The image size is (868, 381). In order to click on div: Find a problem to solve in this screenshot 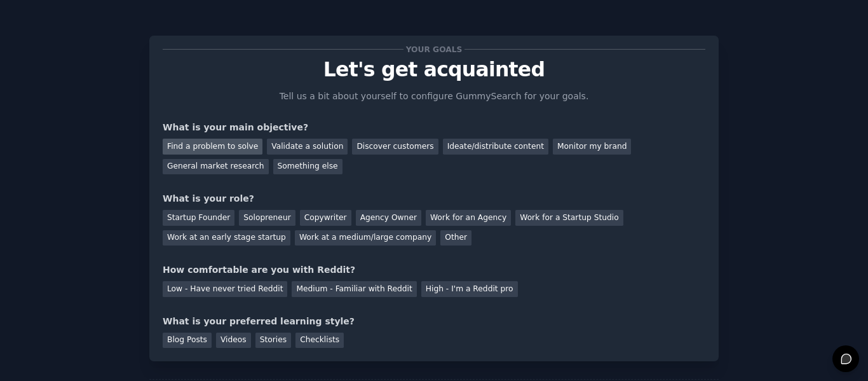, I will do `click(212, 146)`.